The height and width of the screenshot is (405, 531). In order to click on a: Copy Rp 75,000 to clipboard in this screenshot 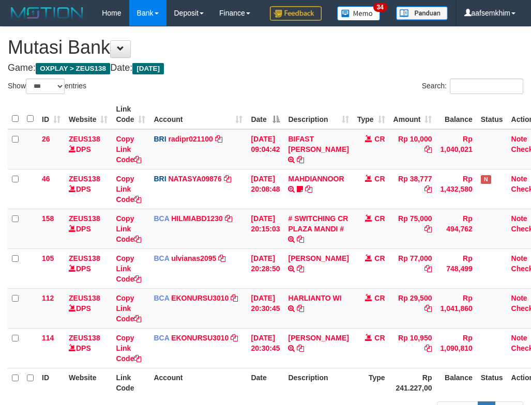, I will do `click(428, 229)`.